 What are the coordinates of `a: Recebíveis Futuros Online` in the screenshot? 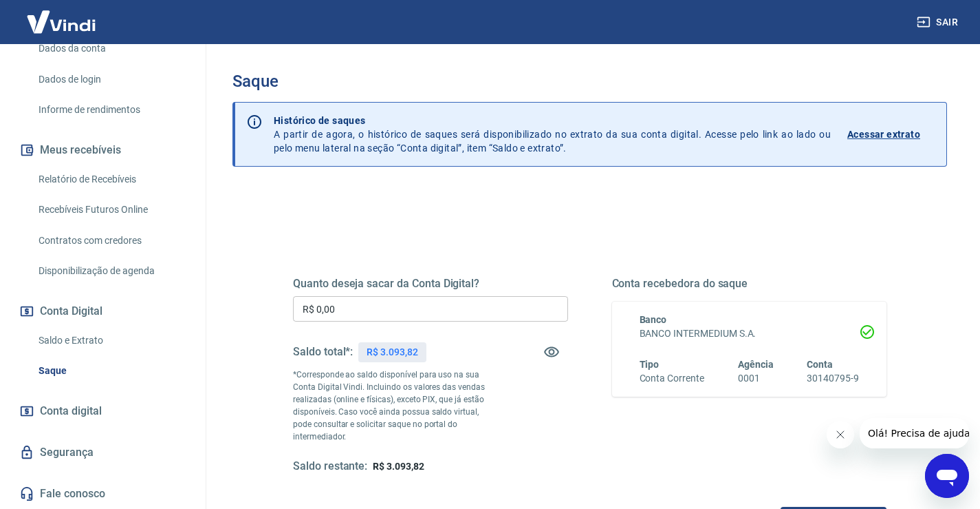 It's located at (110, 209).